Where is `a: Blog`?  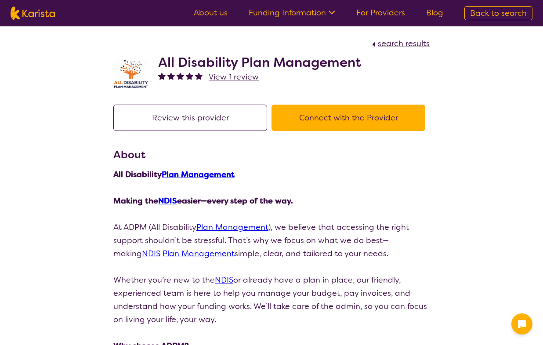 a: Blog is located at coordinates (434, 13).